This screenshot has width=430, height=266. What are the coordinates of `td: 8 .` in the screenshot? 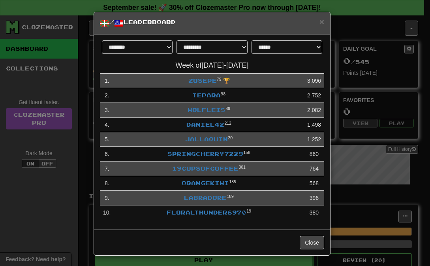 It's located at (107, 183).